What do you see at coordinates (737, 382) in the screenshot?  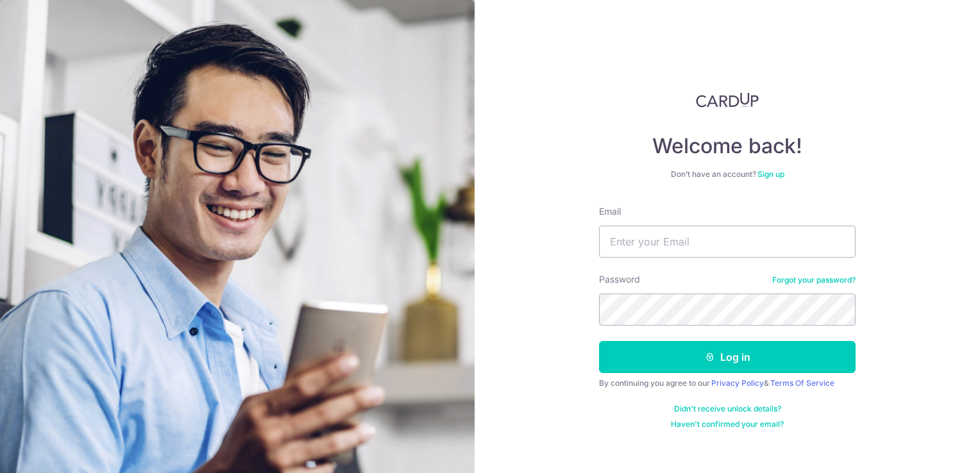 I see `a: Privacy Policy` at bounding box center [737, 382].